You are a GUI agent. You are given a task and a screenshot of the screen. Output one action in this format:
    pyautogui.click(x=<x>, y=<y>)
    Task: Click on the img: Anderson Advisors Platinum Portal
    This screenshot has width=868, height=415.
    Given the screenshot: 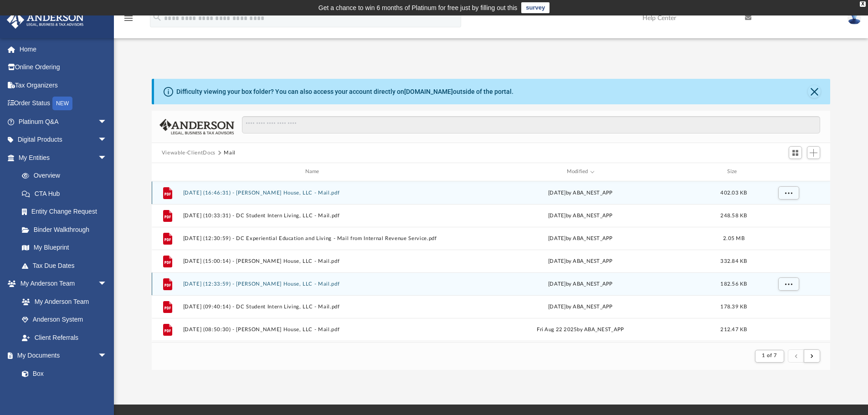 What is the action you would take?
    pyautogui.click(x=45, y=20)
    